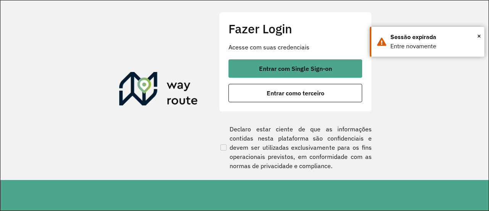 Image resolution: width=489 pixels, height=211 pixels. Describe the element at coordinates (435, 37) in the screenshot. I see `div: Sessão expirada` at that location.